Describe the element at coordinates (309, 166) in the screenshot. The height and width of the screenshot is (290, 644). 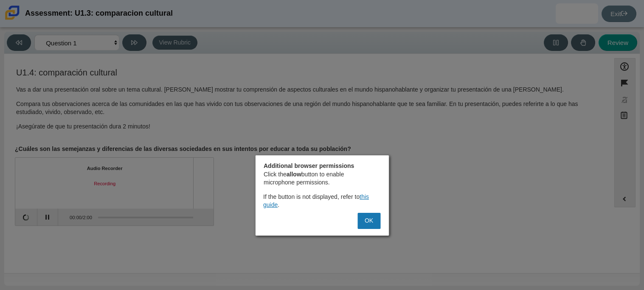
I see `strong: Additional browser permissions` at that location.